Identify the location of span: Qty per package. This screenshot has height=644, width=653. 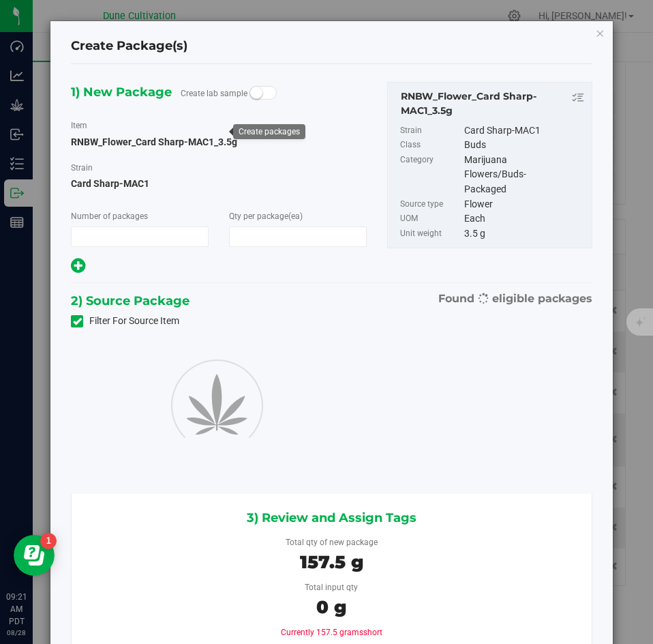
(266, 216).